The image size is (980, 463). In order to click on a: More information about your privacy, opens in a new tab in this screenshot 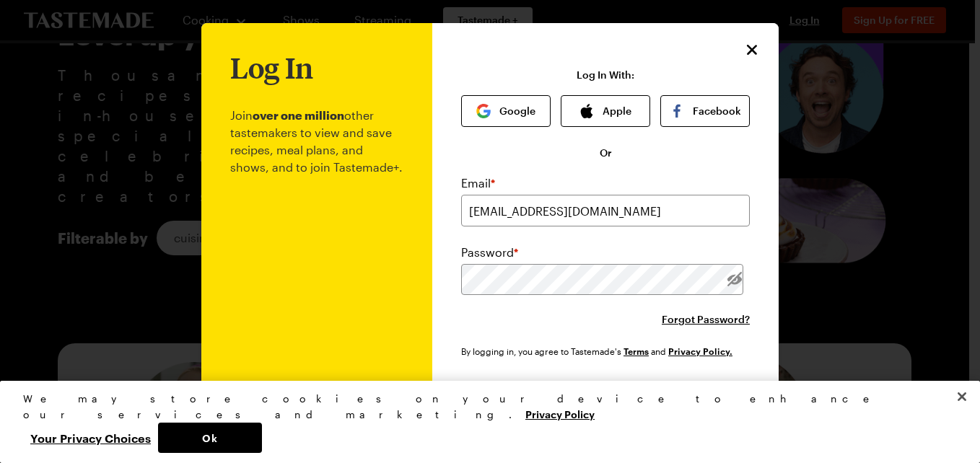, I will do `click(560, 413)`.